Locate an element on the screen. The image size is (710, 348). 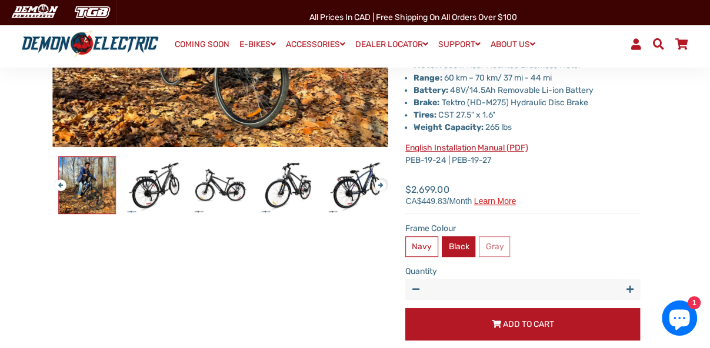
a: ACCESSORIES is located at coordinates (315, 44).